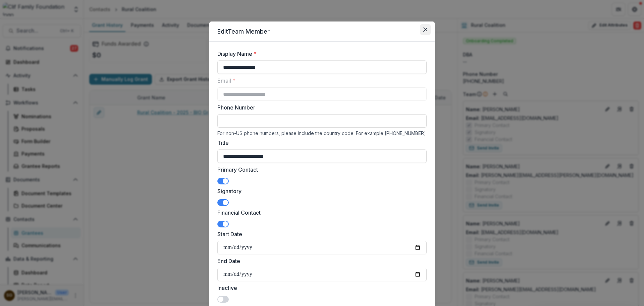 Image resolution: width=644 pixels, height=306 pixels. I want to click on label: Inactive, so click(320, 288).